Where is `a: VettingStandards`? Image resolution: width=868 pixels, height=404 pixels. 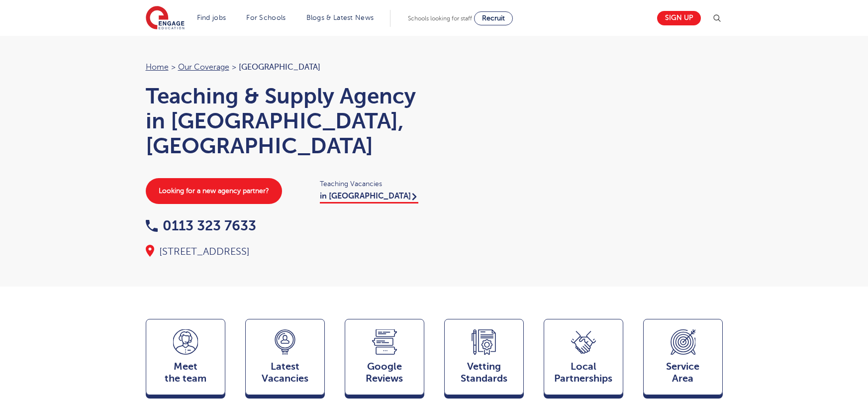 a: VettingStandards is located at coordinates (484, 360).